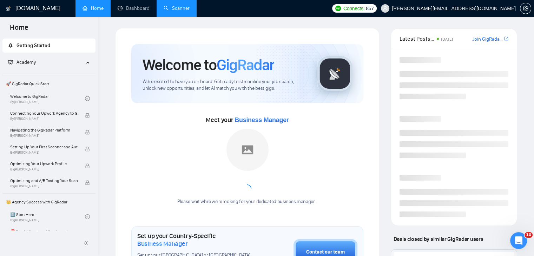 This screenshot has height=256, width=534. Describe the element at coordinates (247, 189) in the screenshot. I see `span: loading` at that location.